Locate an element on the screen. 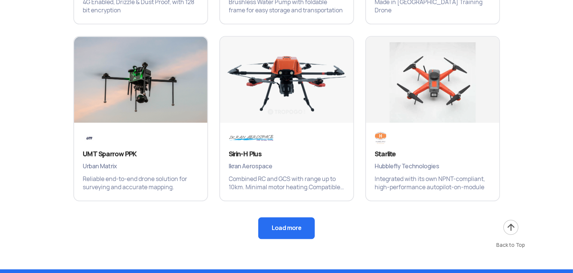  p: Combined RC and GCS with range up to 10km. Minimal motor heating.Compatible with multiple sensors... is located at coordinates (287, 183).